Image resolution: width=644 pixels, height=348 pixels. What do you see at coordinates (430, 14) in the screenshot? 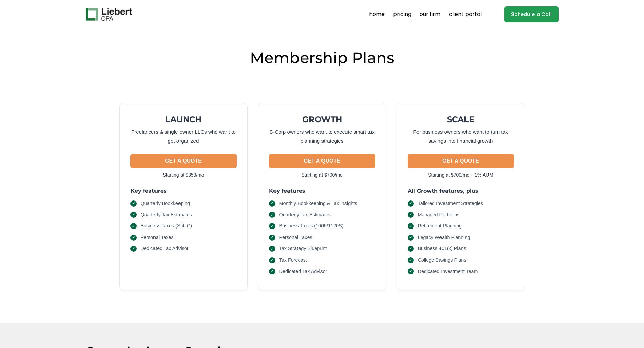
I see `a: our firm` at bounding box center [430, 14].